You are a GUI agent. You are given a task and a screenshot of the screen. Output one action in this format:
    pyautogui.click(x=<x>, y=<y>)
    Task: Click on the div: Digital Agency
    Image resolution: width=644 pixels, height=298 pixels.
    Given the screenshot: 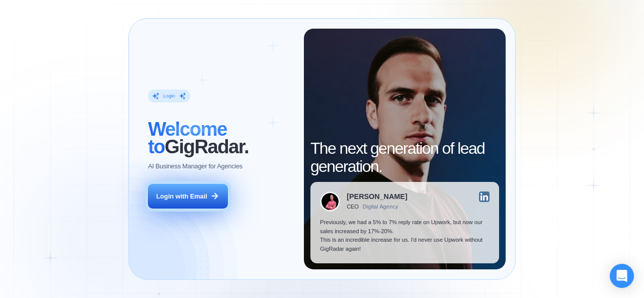 What is the action you would take?
    pyautogui.click(x=380, y=207)
    